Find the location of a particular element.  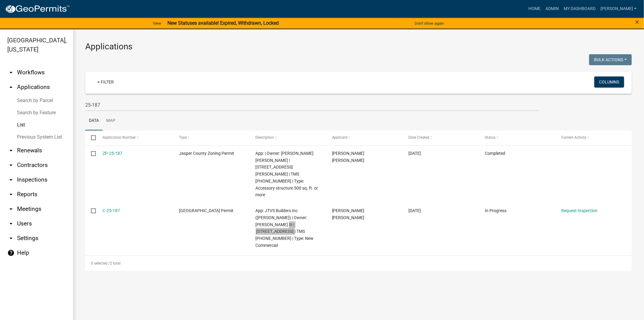

div: 2 total is located at coordinates (358, 264).